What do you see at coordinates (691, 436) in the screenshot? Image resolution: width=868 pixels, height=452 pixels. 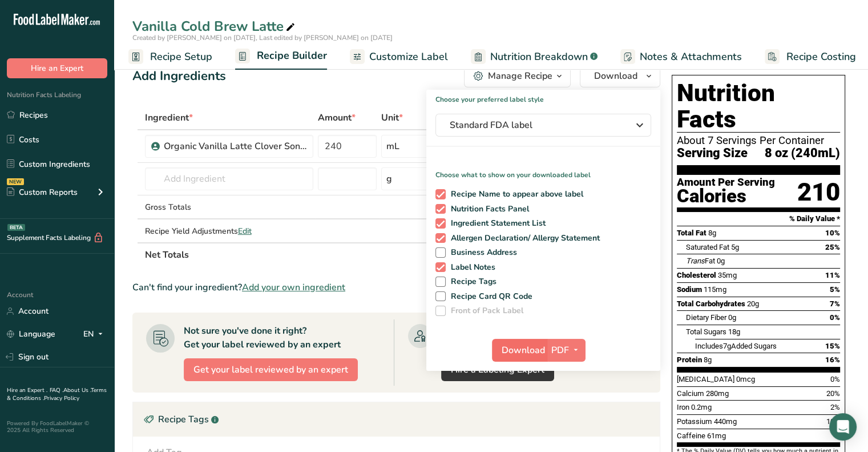 I see `span: Caffeine` at bounding box center [691, 436].